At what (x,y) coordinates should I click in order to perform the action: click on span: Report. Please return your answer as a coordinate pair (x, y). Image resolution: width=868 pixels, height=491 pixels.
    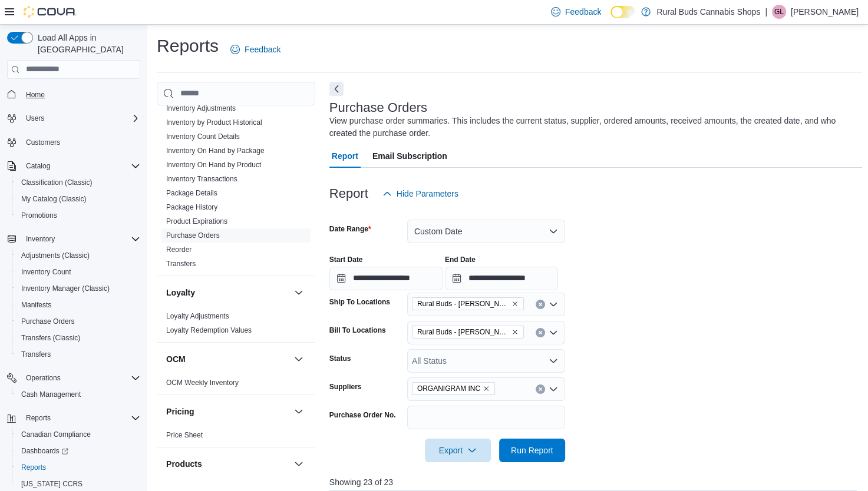
    Looking at the image, I should click on (345, 156).